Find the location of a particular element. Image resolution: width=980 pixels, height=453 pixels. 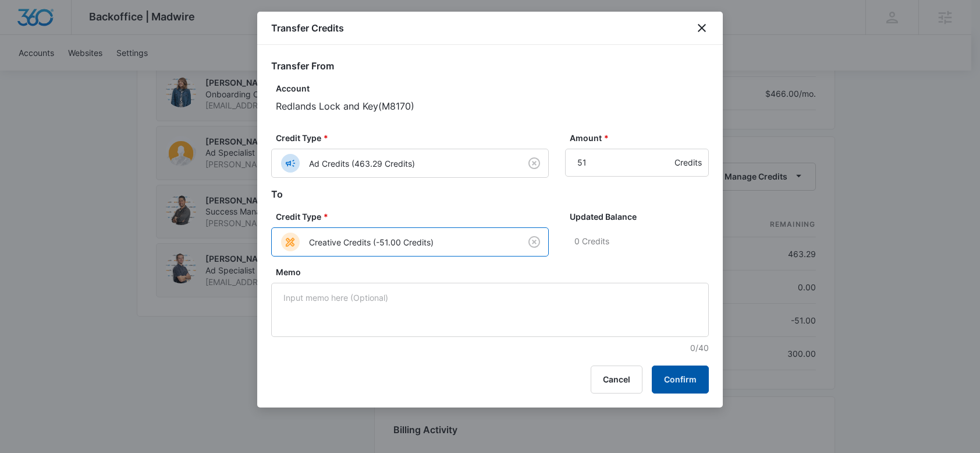

h1: Transfer Credits is located at coordinates (307, 28).